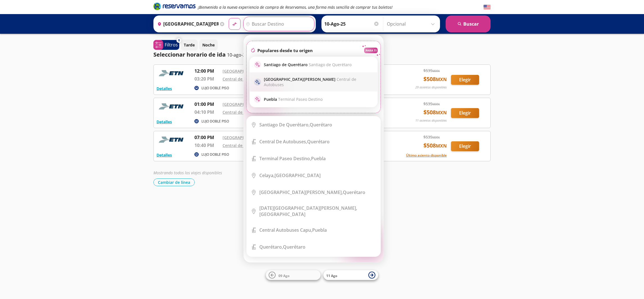 This screenshot has height=299, width=644. Describe the element at coordinates (285, 51) in the screenshot. I see `p: Populares desde tu origen` at that location.